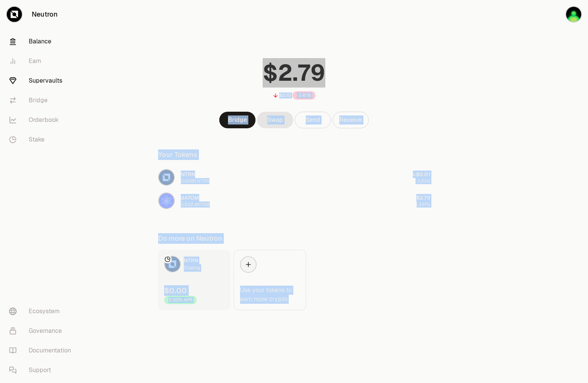 The image size is (588, 383). Describe the element at coordinates (304, 96) in the screenshot. I see `div: -3.61%` at that location.